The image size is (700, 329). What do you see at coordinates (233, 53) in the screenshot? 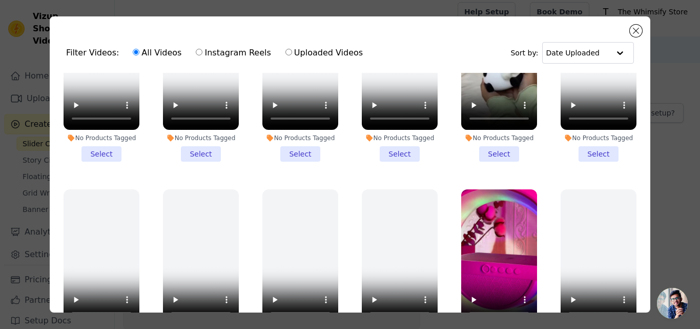
I see `label: Instagram Reels` at bounding box center [233, 53].